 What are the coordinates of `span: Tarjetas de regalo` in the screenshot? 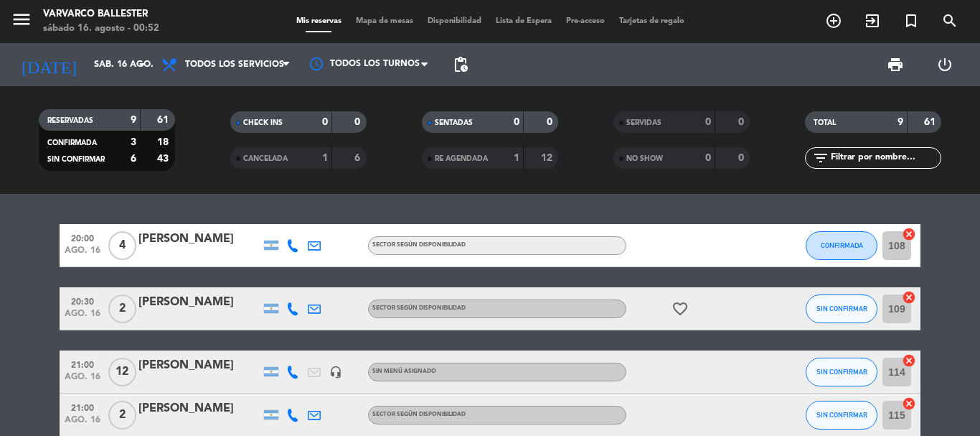 It's located at (652, 21).